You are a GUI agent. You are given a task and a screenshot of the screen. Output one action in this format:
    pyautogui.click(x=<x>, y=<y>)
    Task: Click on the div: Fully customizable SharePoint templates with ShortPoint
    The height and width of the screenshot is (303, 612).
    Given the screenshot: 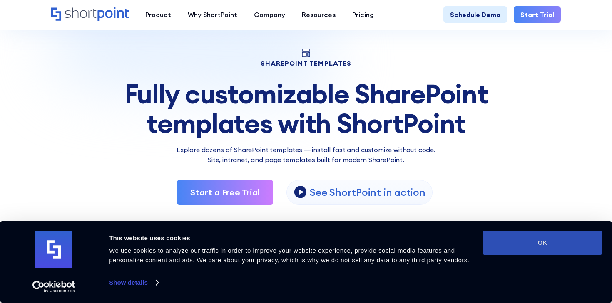 What is the action you would take?
    pyautogui.click(x=306, y=109)
    